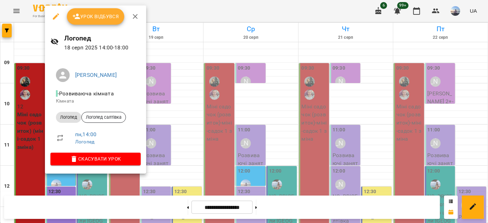  I want to click on a: пн , 14:00, so click(86, 134).